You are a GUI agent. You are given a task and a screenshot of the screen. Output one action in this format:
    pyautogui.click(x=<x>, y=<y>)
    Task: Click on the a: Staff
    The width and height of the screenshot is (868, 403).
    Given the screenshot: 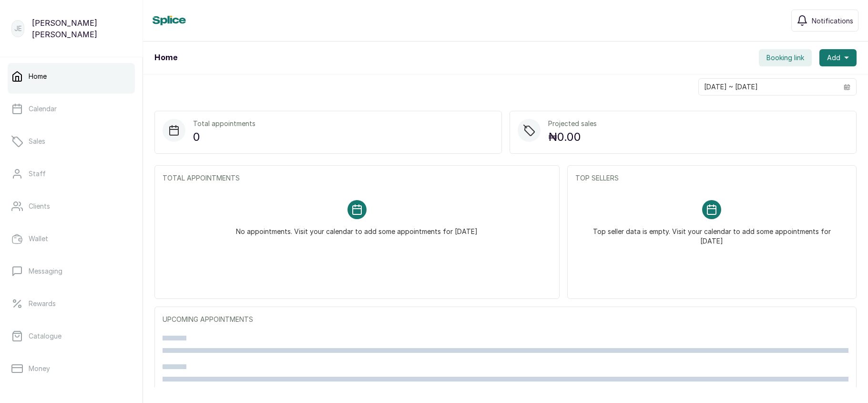 What is the action you would take?
    pyautogui.click(x=71, y=174)
    